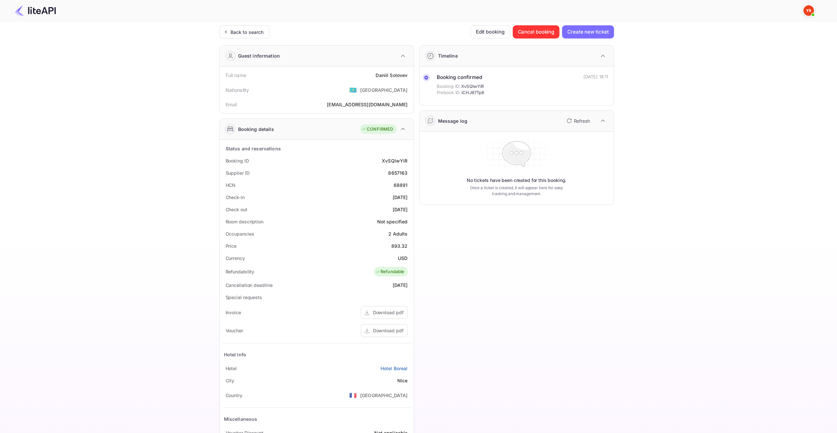 This screenshot has width=837, height=433. I want to click on div: Miscellaneous, so click(241, 418).